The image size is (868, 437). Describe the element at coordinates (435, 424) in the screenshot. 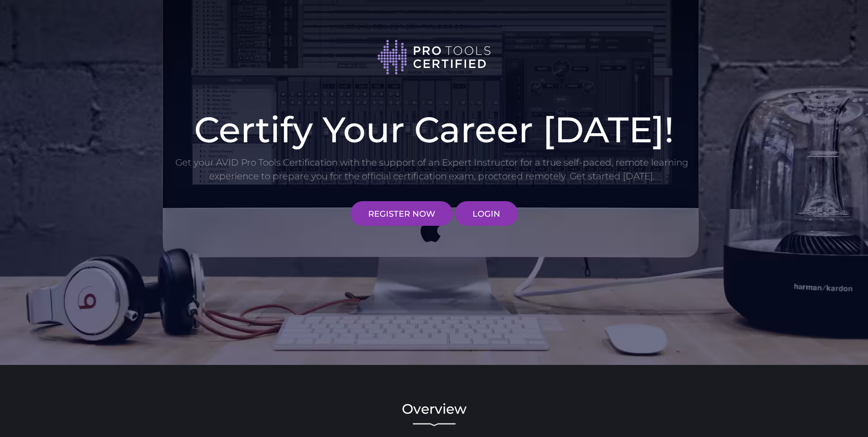

I see `img: decorative line` at that location.